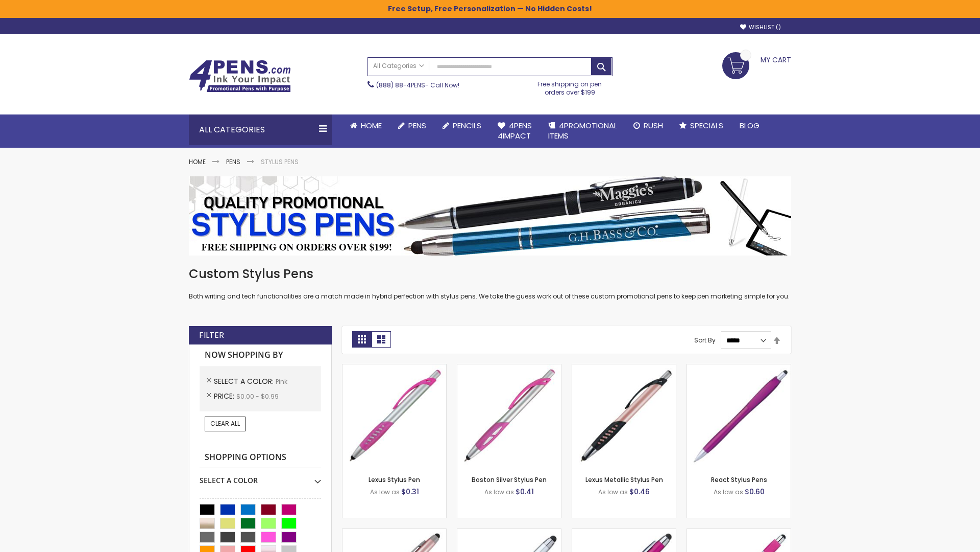  What do you see at coordinates (362, 339) in the screenshot?
I see `strong: Grid` at bounding box center [362, 339].